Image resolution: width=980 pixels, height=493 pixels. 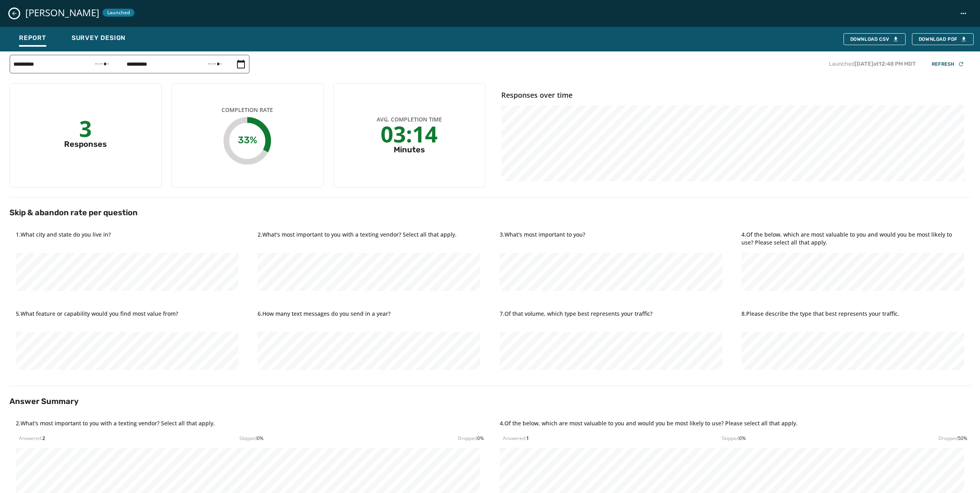 What do you see at coordinates (490, 212) in the screenshot?
I see `h2: Skip & abandon rate per question` at bounding box center [490, 212].